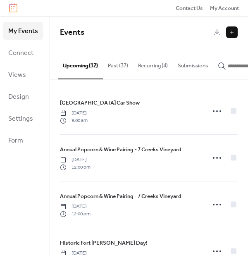 This screenshot has width=248, height=255. What do you see at coordinates (74, 121) in the screenshot?
I see `span: 9:00 am` at bounding box center [74, 121].